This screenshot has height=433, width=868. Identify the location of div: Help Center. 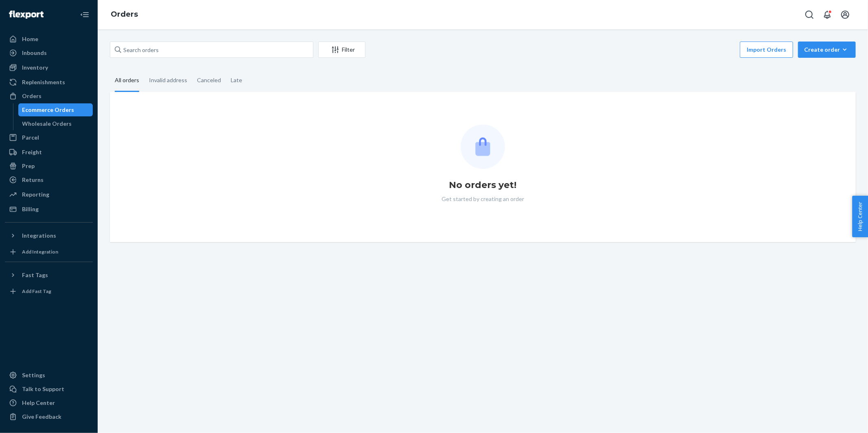
(38, 403).